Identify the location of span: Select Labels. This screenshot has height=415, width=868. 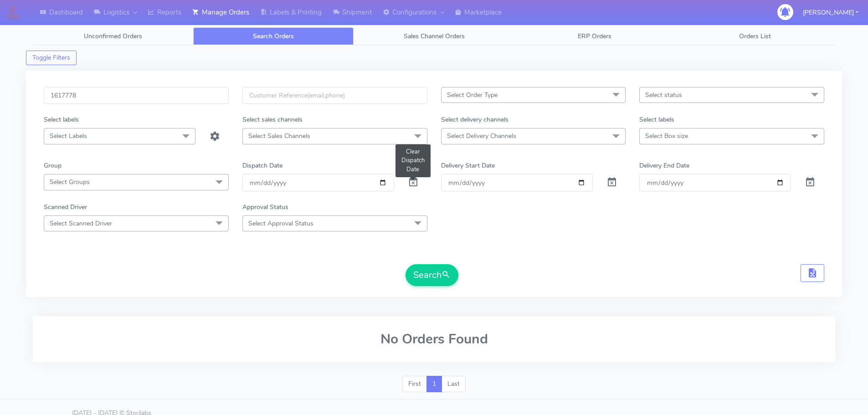
(68, 136).